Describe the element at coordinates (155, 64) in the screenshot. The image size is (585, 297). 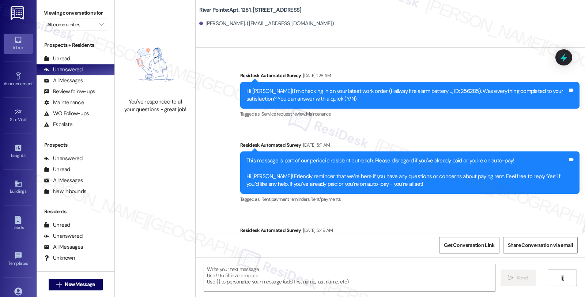
I see `img: empty-state` at that location.